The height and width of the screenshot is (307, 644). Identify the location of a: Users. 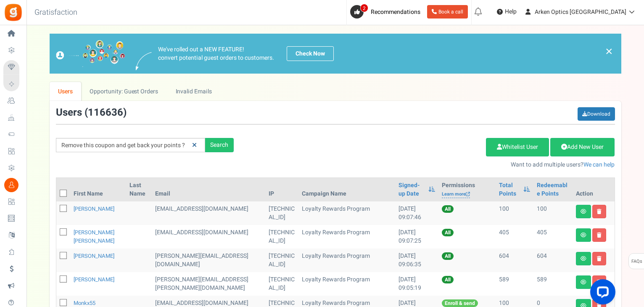
(65, 91).